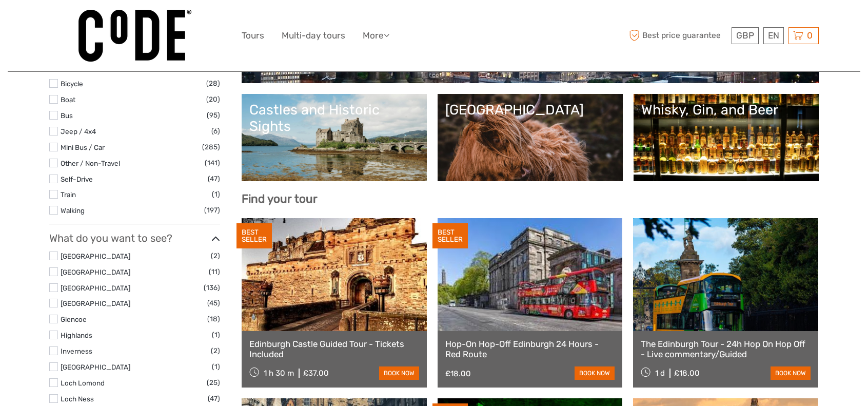 Image resolution: width=868 pixels, height=406 pixels. I want to click on span: (11), so click(214, 272).